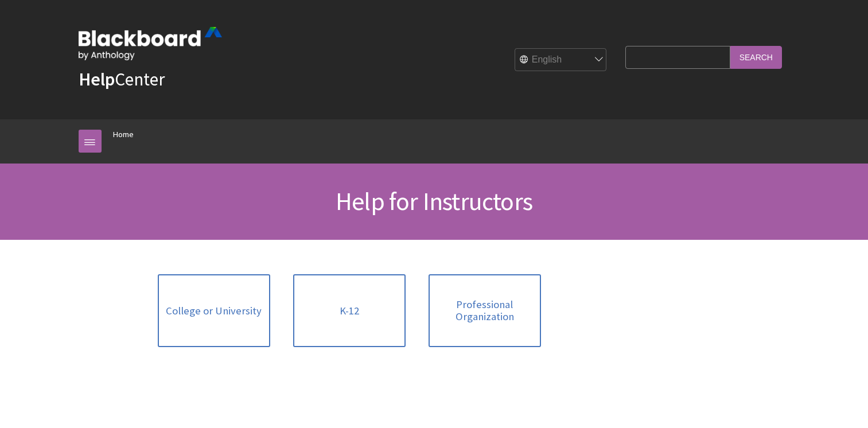 This screenshot has width=868, height=428. Describe the element at coordinates (124, 135) in the screenshot. I see `a: Home` at that location.